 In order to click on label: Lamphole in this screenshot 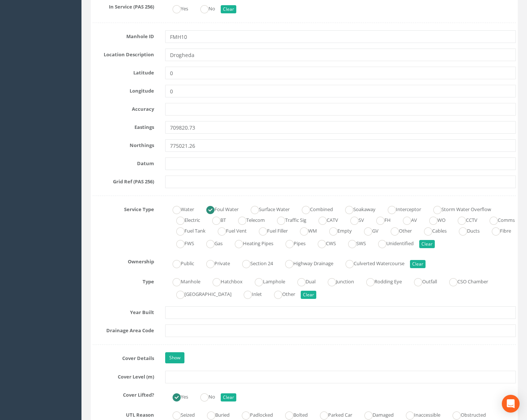, I will do `click(266, 280)`.